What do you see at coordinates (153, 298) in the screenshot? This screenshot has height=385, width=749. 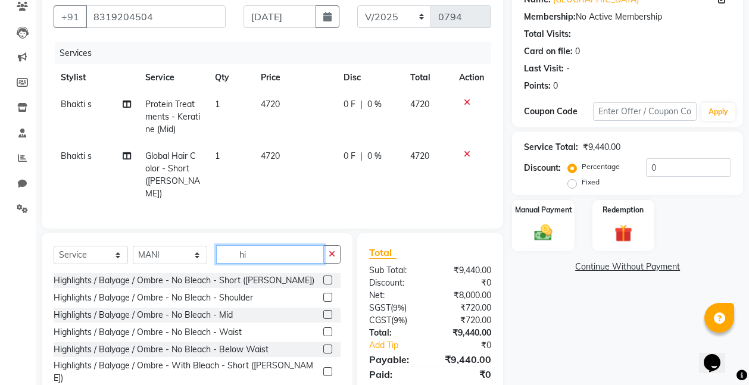 I see `div: Highlights / Balyage / Ombre - No Bleach - Shoulder` at bounding box center [153, 298].